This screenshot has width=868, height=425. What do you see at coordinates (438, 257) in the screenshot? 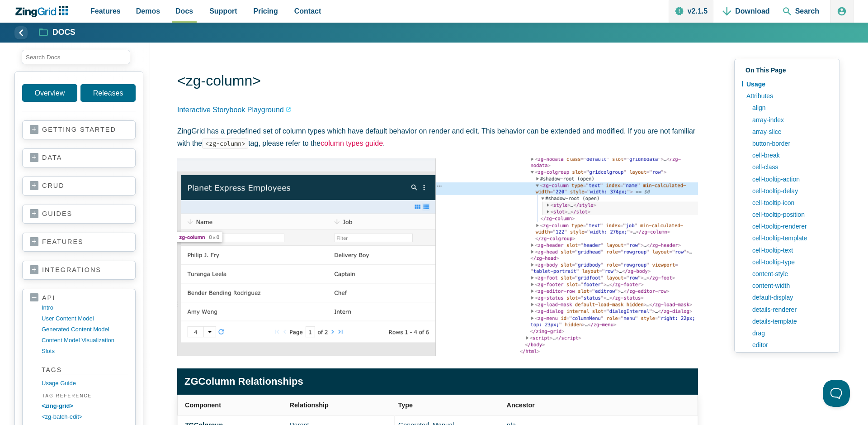
I see `img: Image of the DOM relationship for the zg-column web component tag` at bounding box center [438, 257].